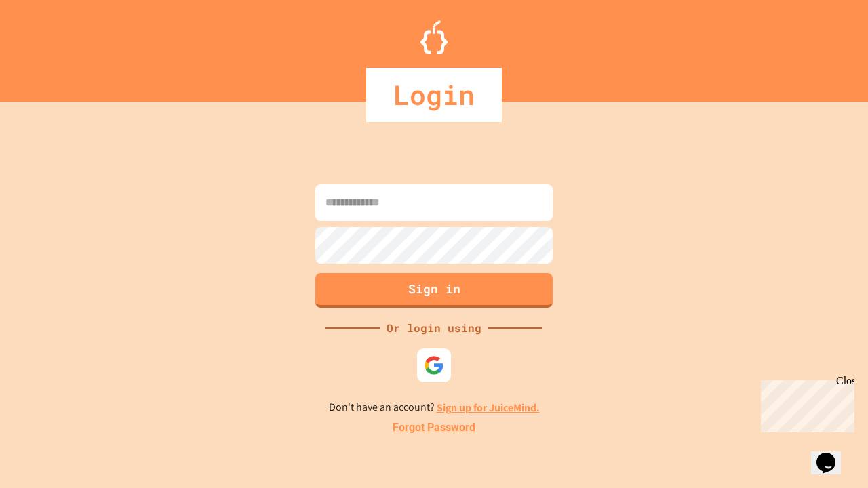  I want to click on div: Login, so click(434, 95).